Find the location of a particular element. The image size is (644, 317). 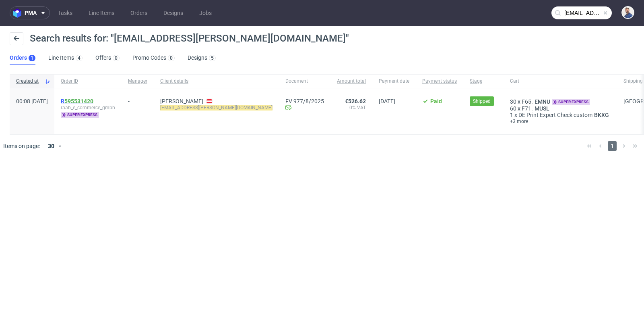

img: logo is located at coordinates (19, 13).